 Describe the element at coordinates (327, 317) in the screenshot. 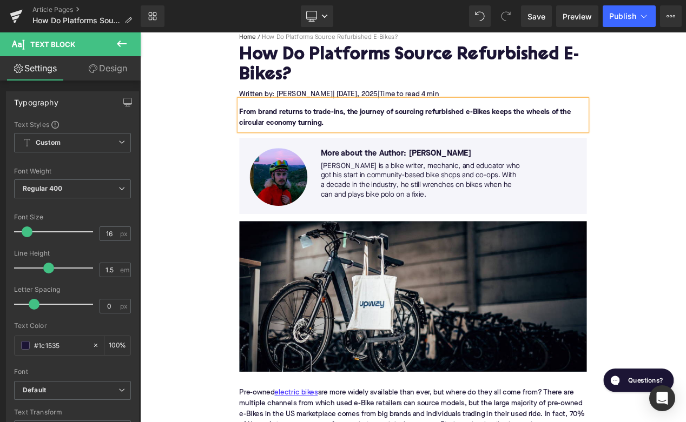

I see `img: Upway Upcenter bike and tote bag on handlebars` at that location.